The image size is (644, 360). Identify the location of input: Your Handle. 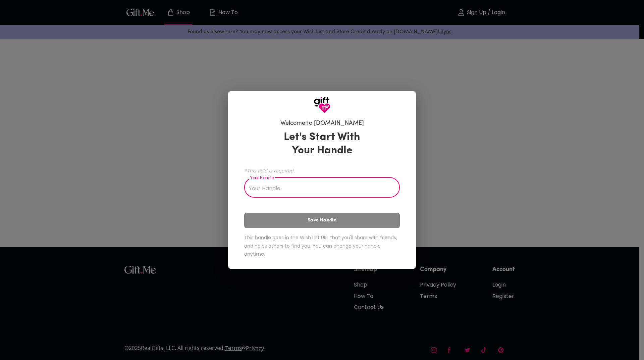
(318, 188).